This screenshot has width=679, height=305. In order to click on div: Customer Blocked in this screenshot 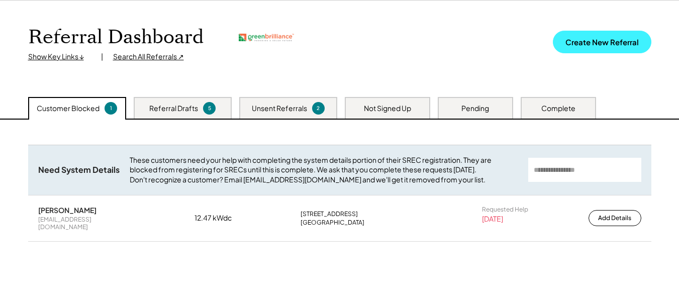, I will do `click(68, 109)`.